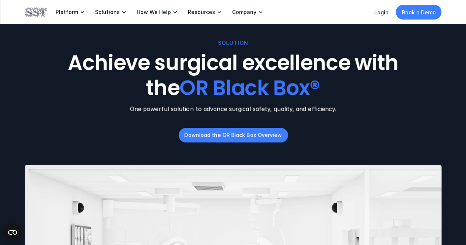 This screenshot has height=245, width=466. What do you see at coordinates (202, 12) in the screenshot?
I see `p: Resources` at bounding box center [202, 12].